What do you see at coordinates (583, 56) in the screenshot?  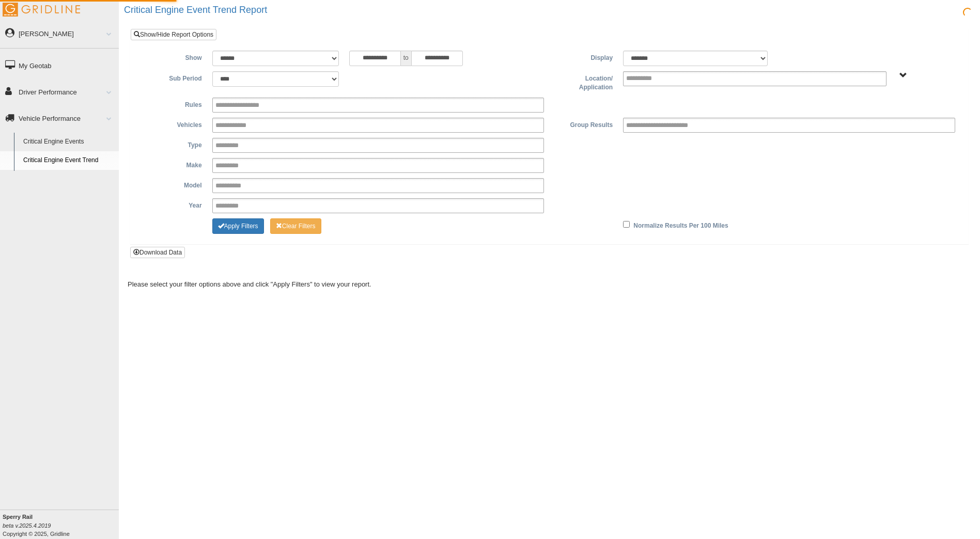 I see `label: Display` at bounding box center [583, 56].